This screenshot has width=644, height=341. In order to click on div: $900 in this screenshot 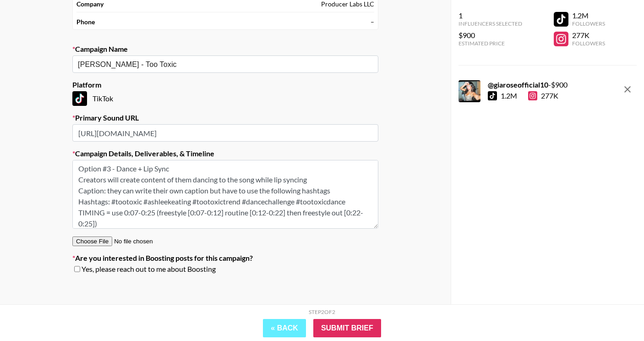, I will do `click(490, 35)`.